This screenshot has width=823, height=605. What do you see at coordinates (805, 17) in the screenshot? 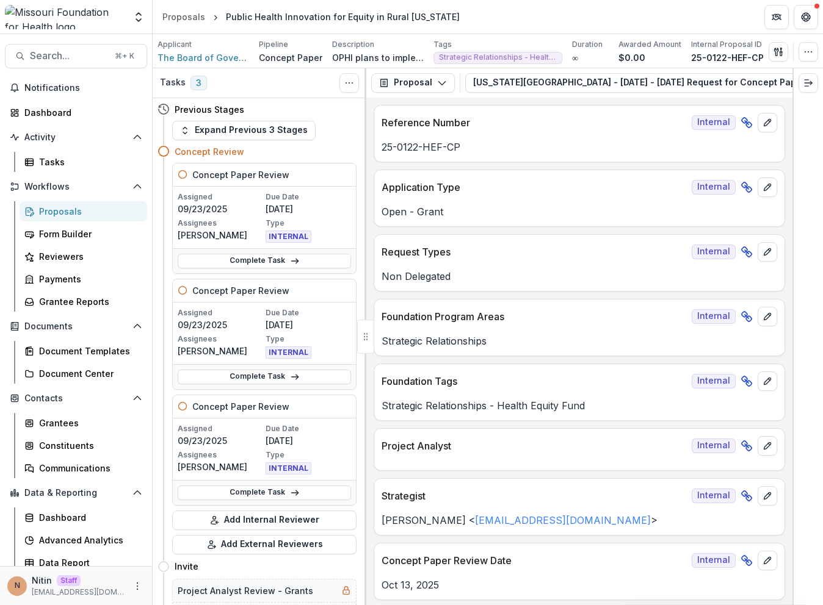
I see `button: Get Help` at bounding box center [805, 17].